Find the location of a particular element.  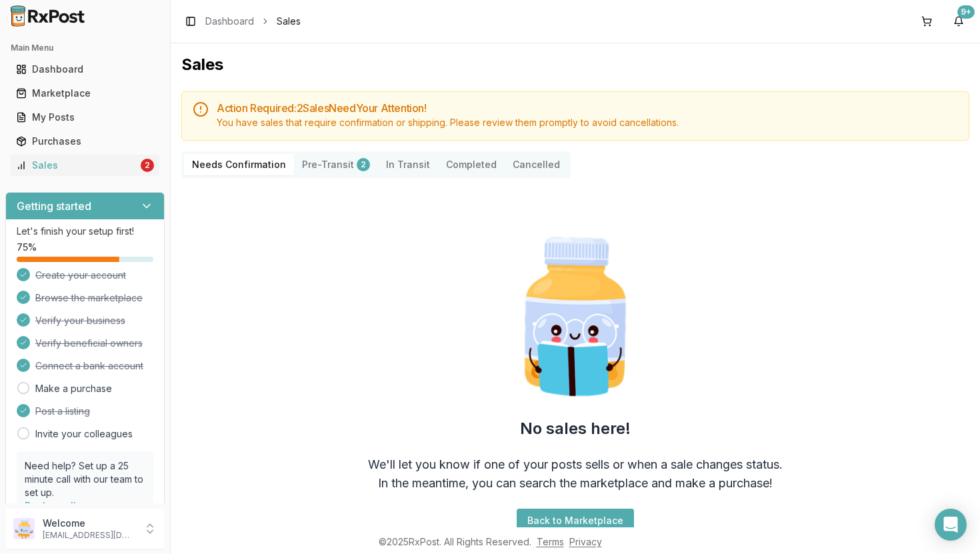

button: My Posts is located at coordinates (85, 117).